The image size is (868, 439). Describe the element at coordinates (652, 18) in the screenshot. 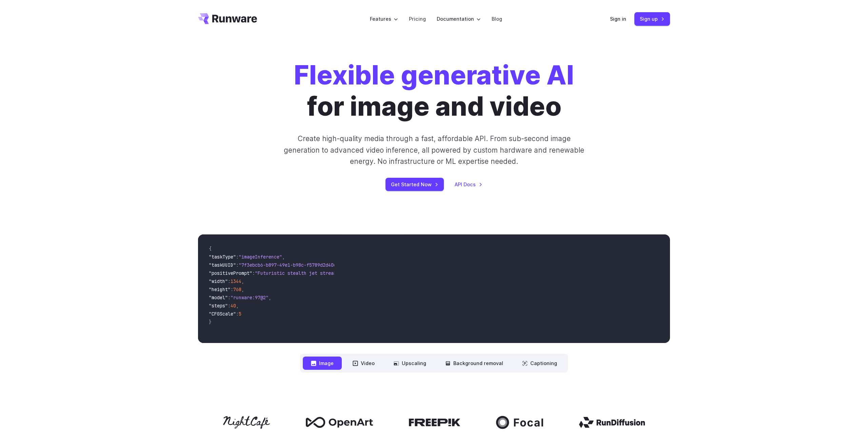

I see `a: Sign up` at that location.